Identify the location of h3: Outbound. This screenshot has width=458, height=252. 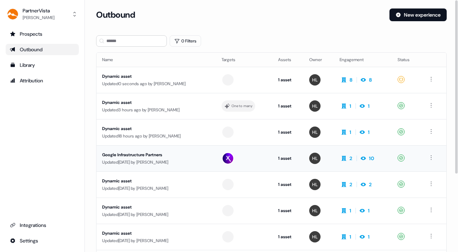
(116, 15).